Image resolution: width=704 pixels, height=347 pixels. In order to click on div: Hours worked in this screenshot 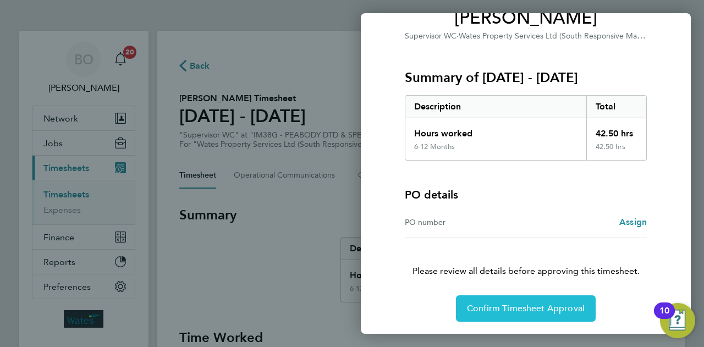, I will do `click(496, 130)`.